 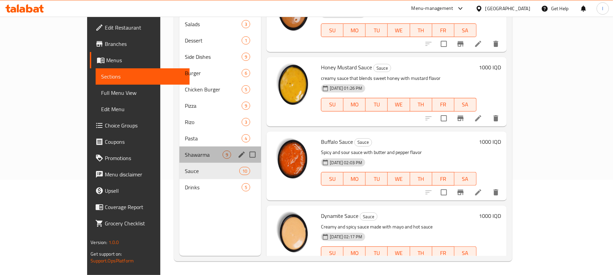 I want to click on img: Dynamite Sauce, so click(x=294, y=233).